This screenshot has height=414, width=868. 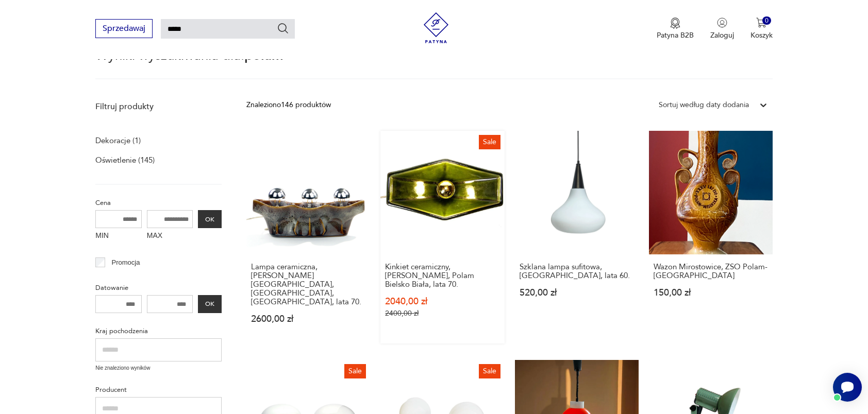 I want to click on a: Sprzedawaj, so click(x=123, y=30).